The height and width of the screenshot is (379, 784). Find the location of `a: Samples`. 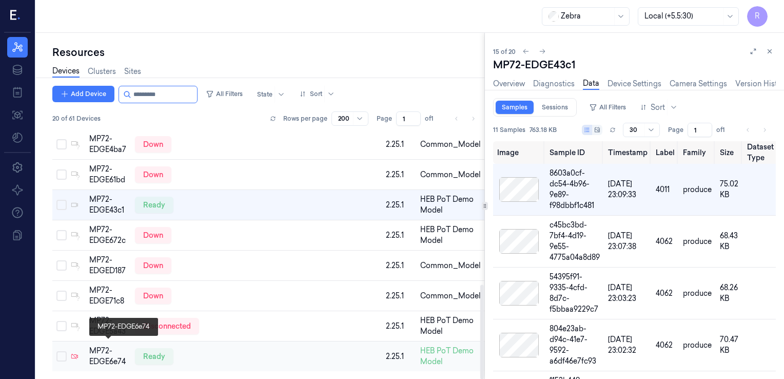

a: Samples is located at coordinates (515, 107).